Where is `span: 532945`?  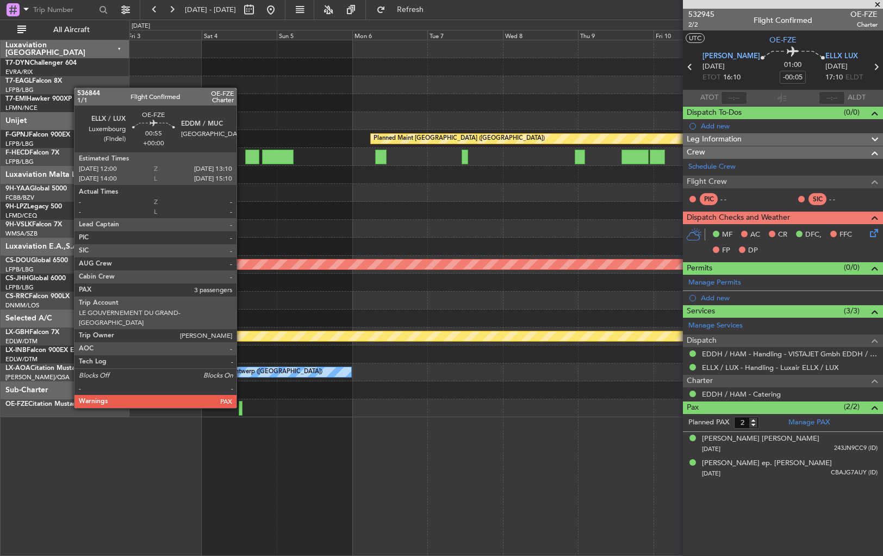
span: 532945 is located at coordinates (701, 14).